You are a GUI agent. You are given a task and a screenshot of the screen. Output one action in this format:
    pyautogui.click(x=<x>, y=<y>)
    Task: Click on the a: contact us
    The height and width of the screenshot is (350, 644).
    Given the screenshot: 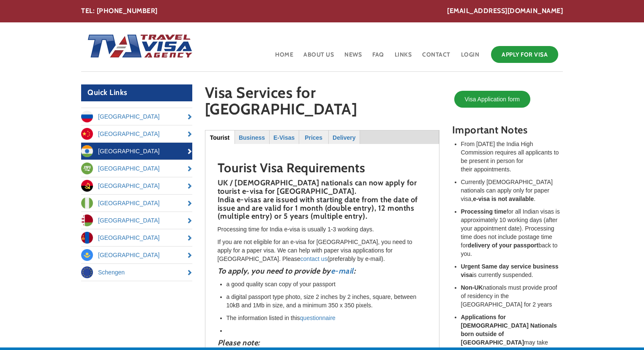 What is the action you would take?
    pyautogui.click(x=314, y=259)
    